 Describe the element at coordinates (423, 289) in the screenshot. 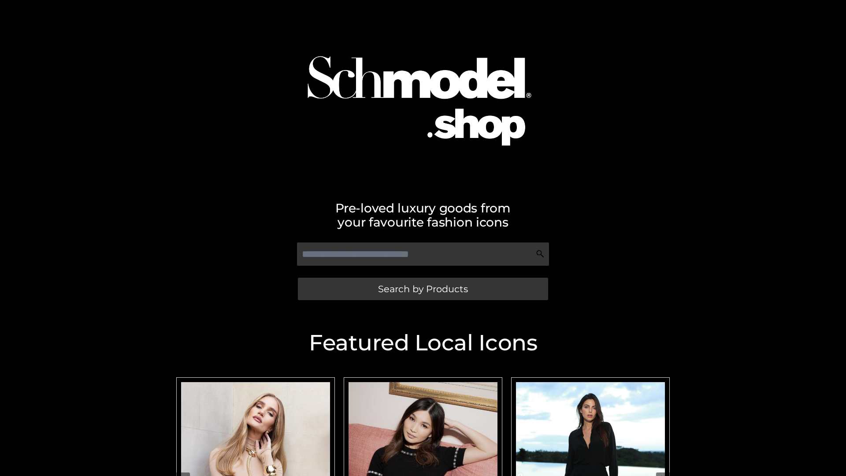

I see `span: Search by Products` at that location.